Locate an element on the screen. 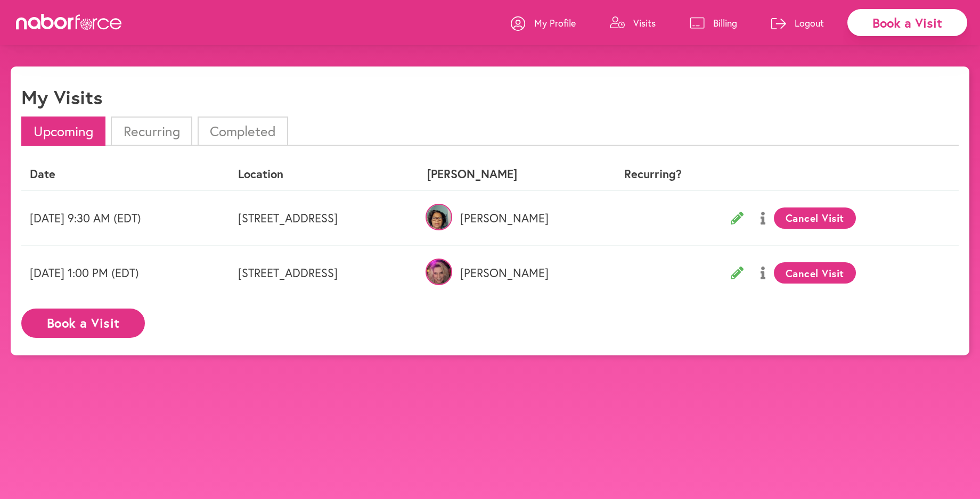  li: Completed is located at coordinates (243, 131).